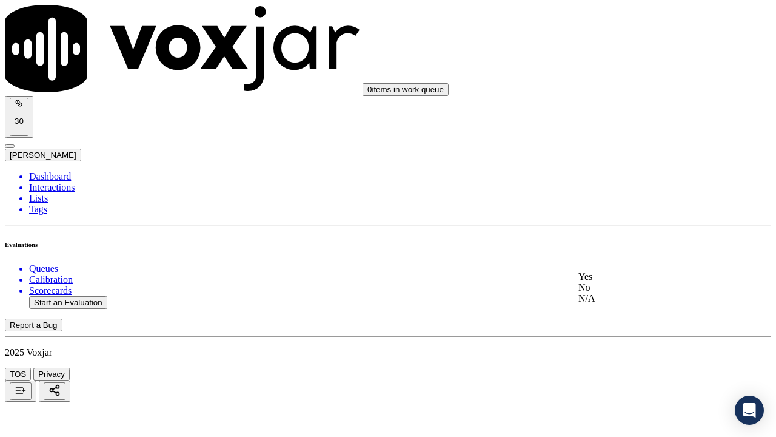 The image size is (776, 437). I want to click on li: Queues, so click(400, 269).